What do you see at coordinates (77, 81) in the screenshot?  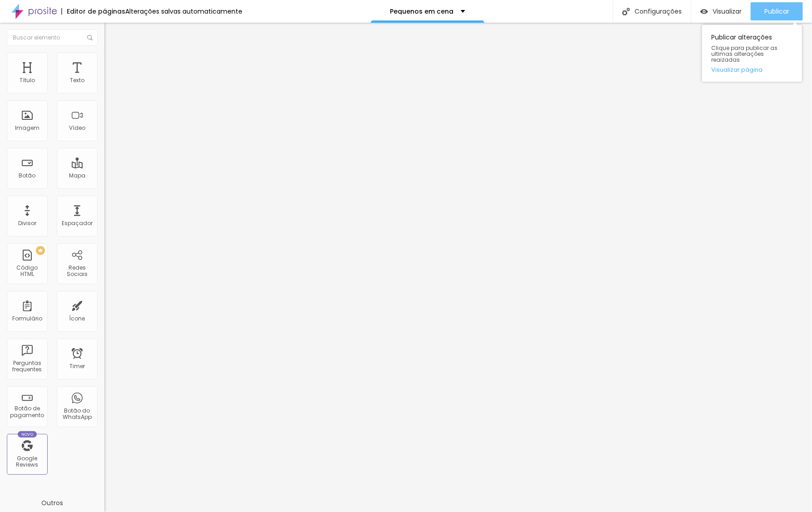 I see `div: Texto` at bounding box center [77, 81].